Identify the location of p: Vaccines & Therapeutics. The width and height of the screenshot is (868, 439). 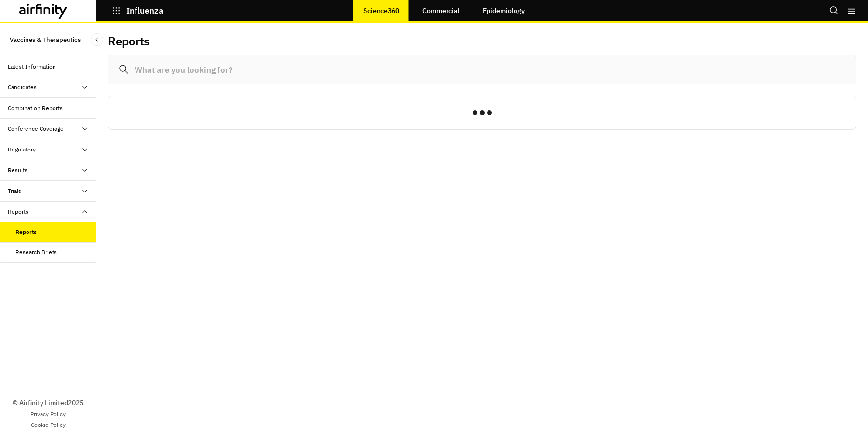
(45, 40).